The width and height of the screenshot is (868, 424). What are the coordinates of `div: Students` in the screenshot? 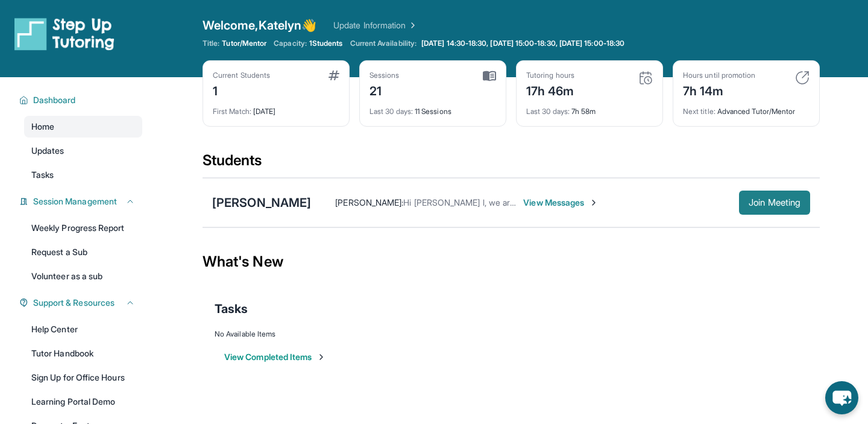 It's located at (511, 164).